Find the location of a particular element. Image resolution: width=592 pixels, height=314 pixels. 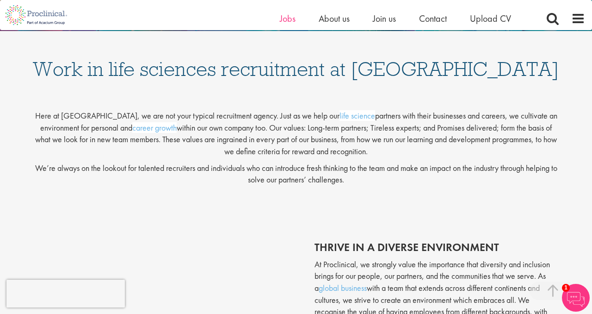

span: Join us is located at coordinates (384, 19).